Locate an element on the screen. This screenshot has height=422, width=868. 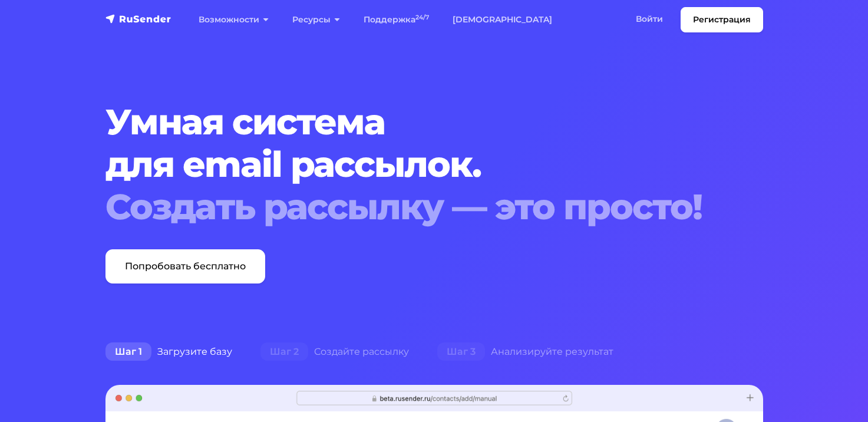
a: Попробовать бесплатно is located at coordinates (185, 267).